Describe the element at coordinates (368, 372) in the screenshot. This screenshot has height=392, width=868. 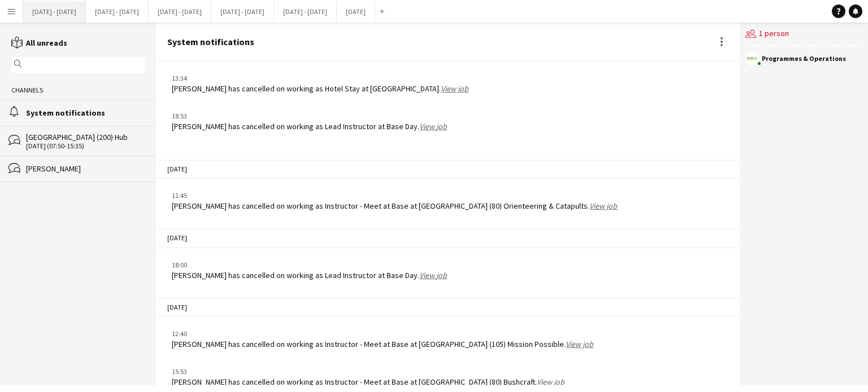
I see `div: 15:53` at that location.